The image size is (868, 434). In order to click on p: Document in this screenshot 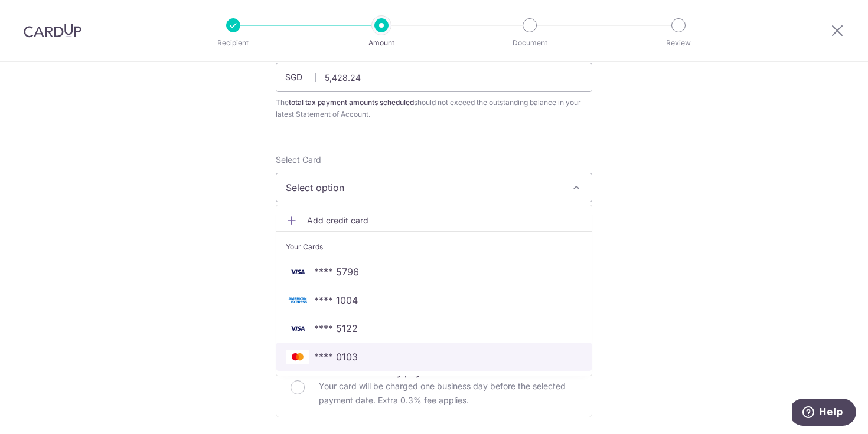, I will do `click(529, 43)`.